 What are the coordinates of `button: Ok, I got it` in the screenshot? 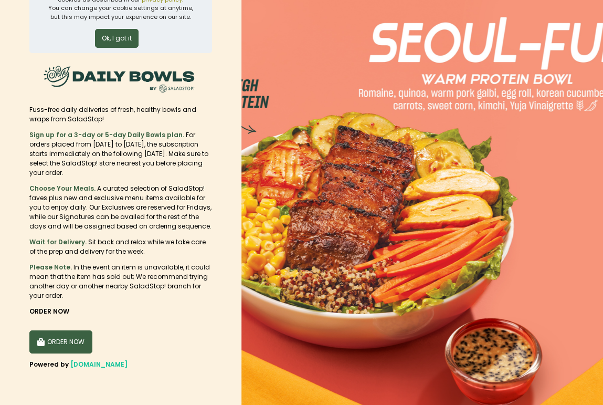 It's located at (117, 38).